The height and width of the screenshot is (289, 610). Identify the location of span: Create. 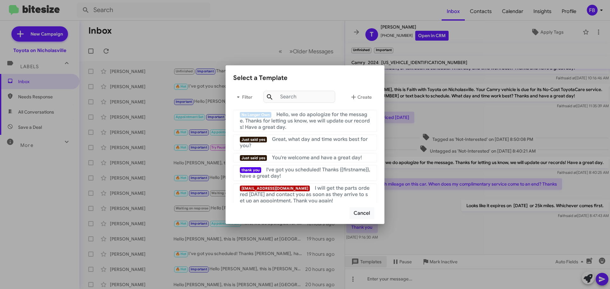
(361, 97).